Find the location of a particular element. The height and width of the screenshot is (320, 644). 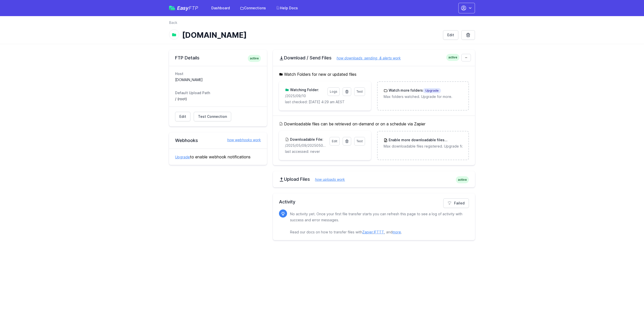

h5: Downloadable files can be retrieved on-demand or on a schedule via Zapier is located at coordinates (374, 124).